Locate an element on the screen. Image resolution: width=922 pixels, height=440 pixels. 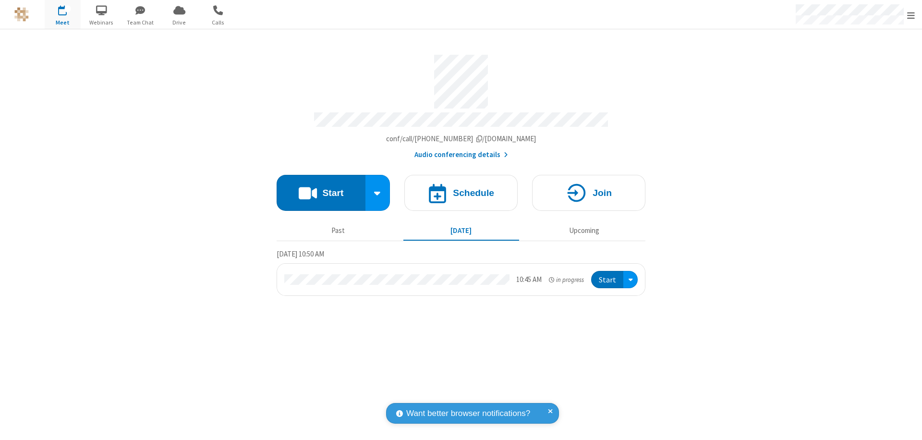
img: QA Selenium DO NOT DELETE OR CHANGE is located at coordinates (22, 14).